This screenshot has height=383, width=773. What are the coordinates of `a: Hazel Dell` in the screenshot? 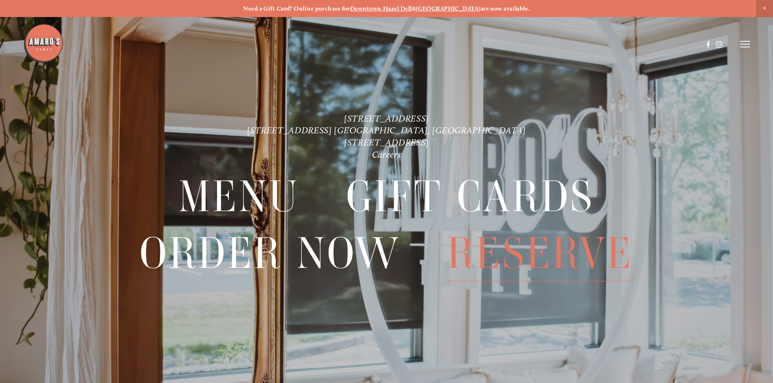 It's located at (397, 9).